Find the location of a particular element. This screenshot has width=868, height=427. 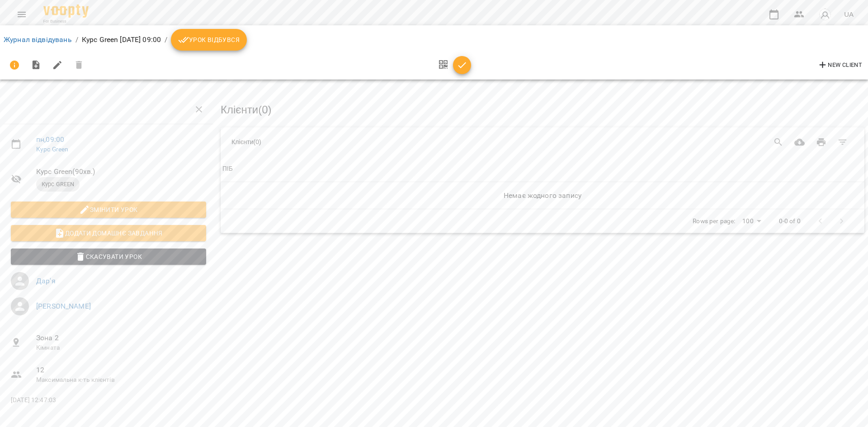

span: For Business is located at coordinates (66, 21).